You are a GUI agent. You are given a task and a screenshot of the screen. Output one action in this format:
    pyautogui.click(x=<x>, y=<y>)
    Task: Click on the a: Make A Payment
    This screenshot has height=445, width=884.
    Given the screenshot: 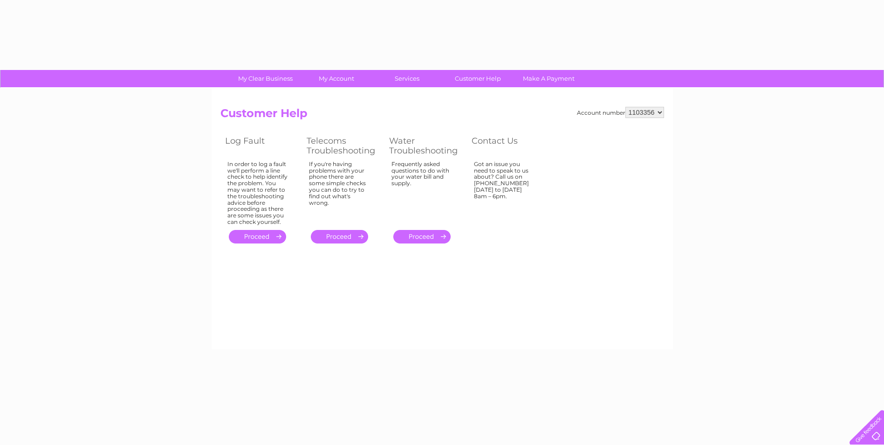 What is the action you would take?
    pyautogui.click(x=549, y=78)
    